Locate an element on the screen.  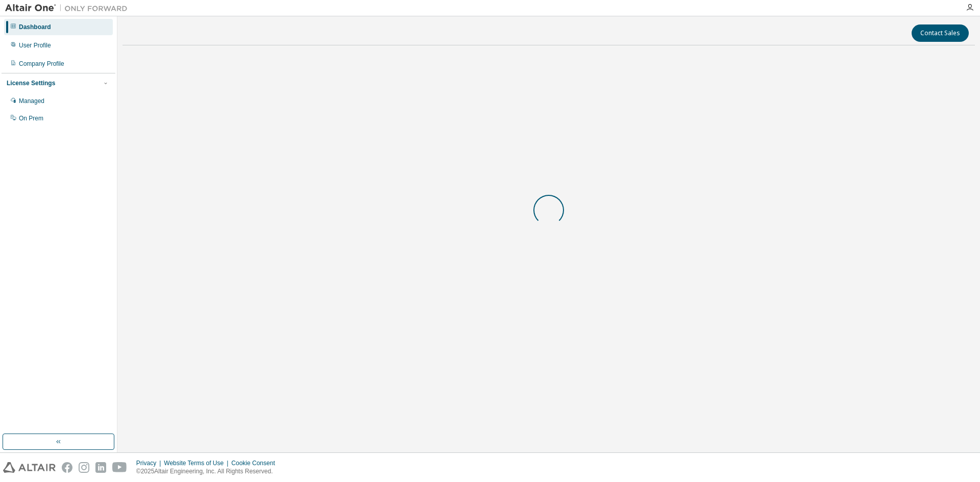
button: Contact Sales is located at coordinates (940, 34).